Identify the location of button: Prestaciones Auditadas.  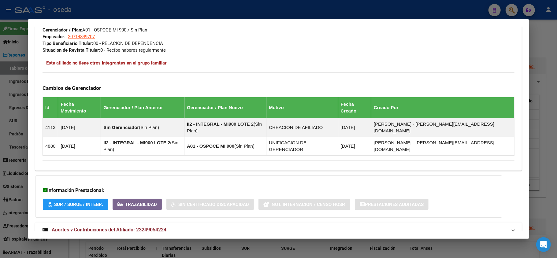
(391, 204).